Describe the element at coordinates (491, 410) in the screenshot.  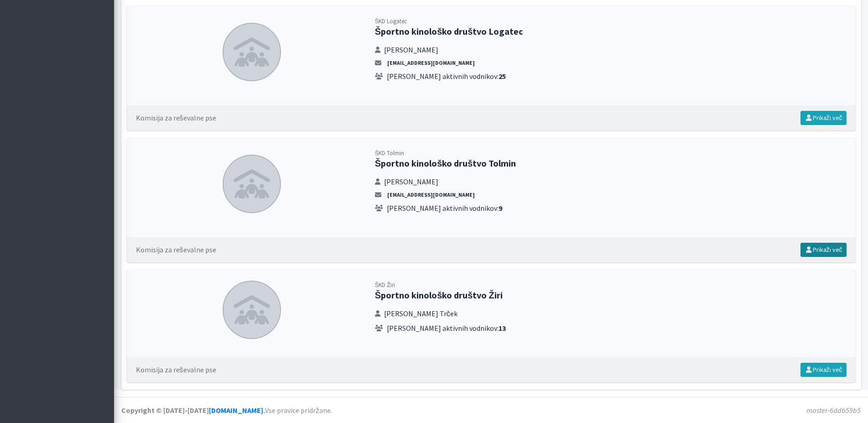
I see `footer: Vse pravice pridržane.` at that location.